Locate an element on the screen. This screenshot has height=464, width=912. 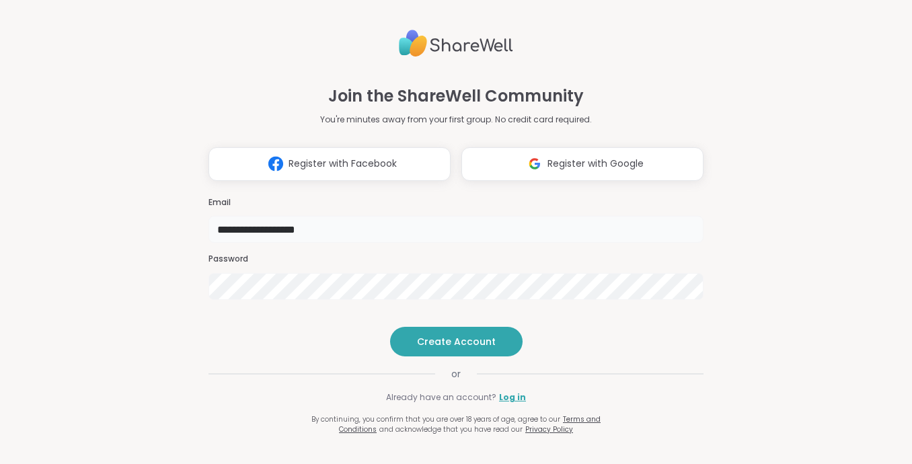
span: Register with Facebook is located at coordinates (343, 164).